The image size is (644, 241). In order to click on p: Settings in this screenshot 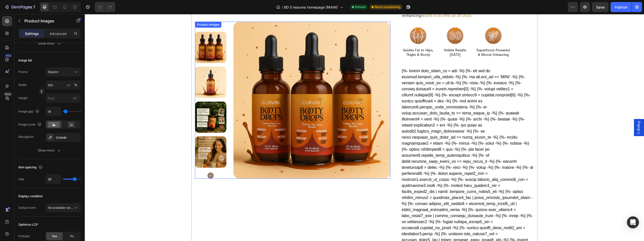, I will do `click(32, 34)`.